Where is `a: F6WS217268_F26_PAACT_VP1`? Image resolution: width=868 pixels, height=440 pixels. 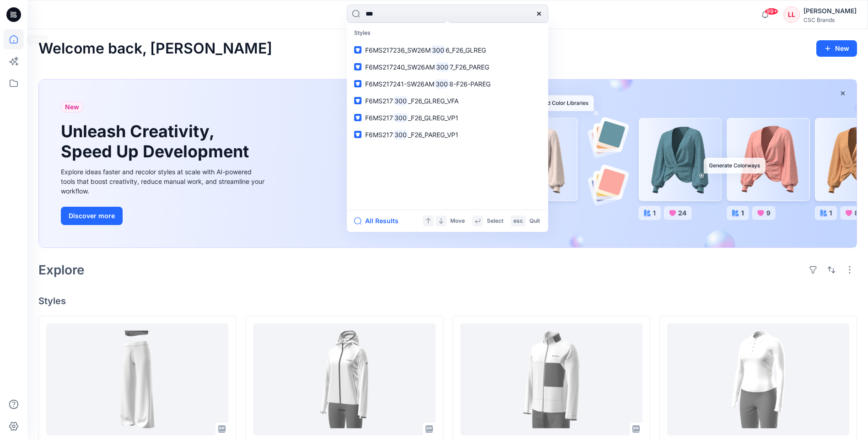 a: F6WS217268_F26_PAACT_VP1 is located at coordinates (344, 379).